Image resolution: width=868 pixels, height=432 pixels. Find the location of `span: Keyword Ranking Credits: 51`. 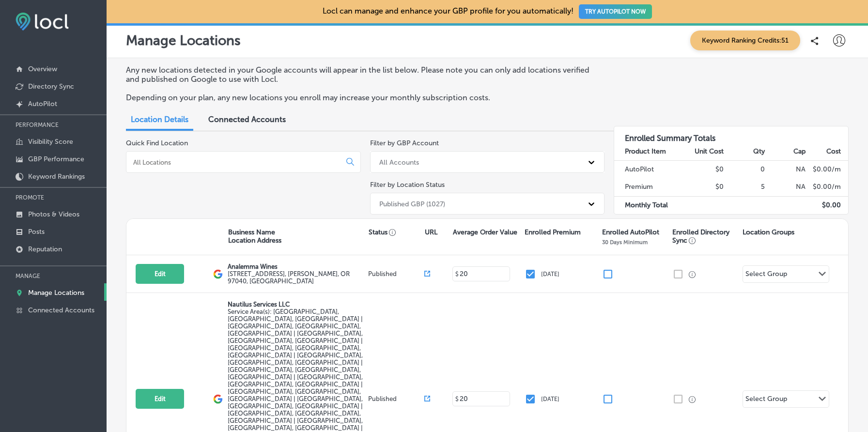

span: Keyword Ranking Credits: 51 is located at coordinates (745, 40).